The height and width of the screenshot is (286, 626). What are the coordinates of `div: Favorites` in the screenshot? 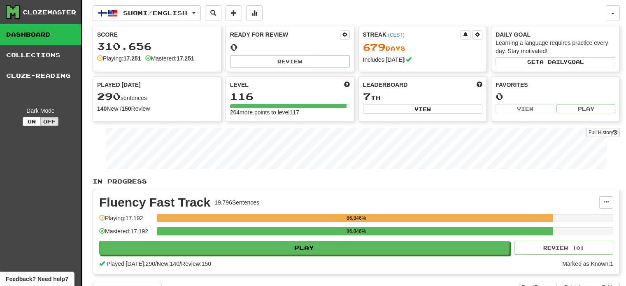 It's located at (555, 85).